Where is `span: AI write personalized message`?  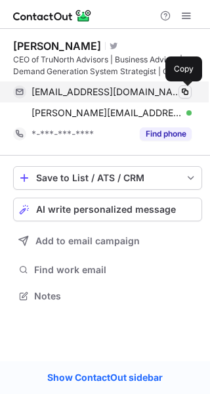 span: AI write personalized message is located at coordinates (106, 209).